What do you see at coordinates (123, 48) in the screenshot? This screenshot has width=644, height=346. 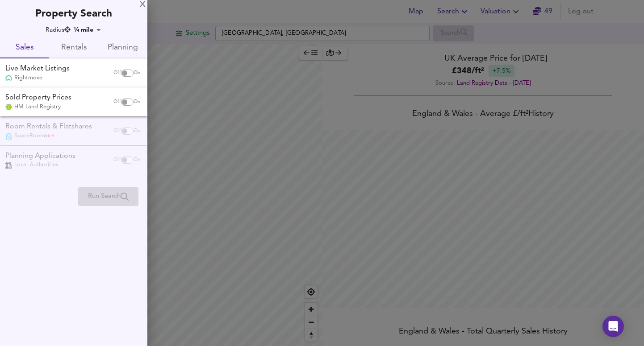 I see `span: Planning` at bounding box center [123, 48].